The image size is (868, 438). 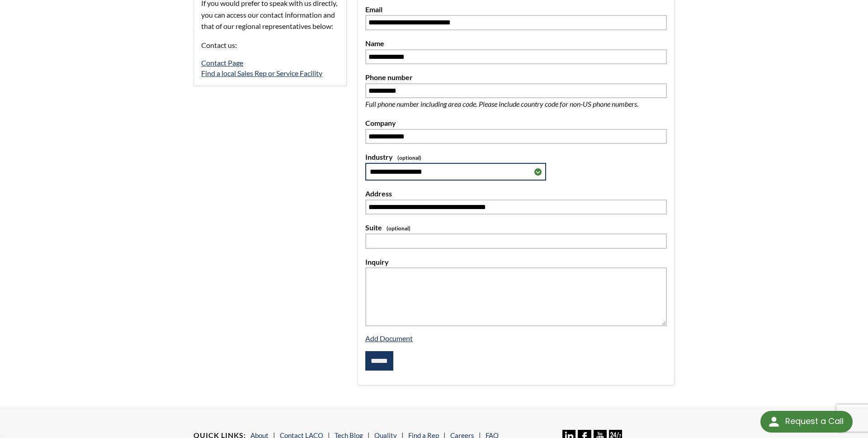 I want to click on img: round button, so click(x=774, y=421).